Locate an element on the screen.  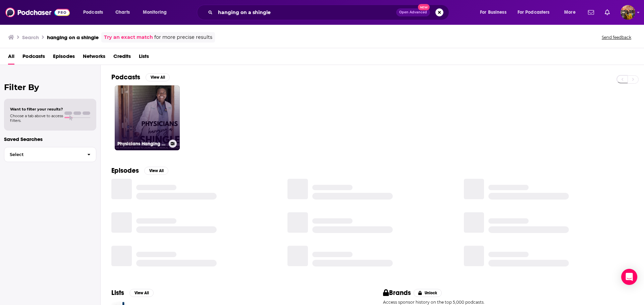
button: Unlock is located at coordinates (428, 293).